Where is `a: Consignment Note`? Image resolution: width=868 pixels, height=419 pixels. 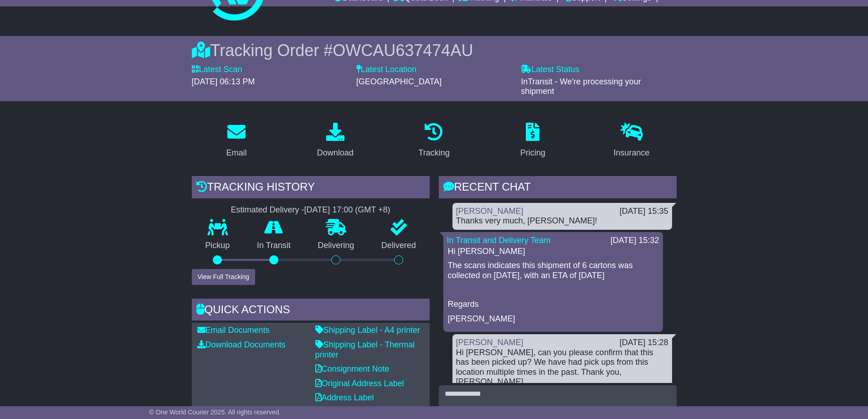 a: Consignment Note is located at coordinates (352, 369).